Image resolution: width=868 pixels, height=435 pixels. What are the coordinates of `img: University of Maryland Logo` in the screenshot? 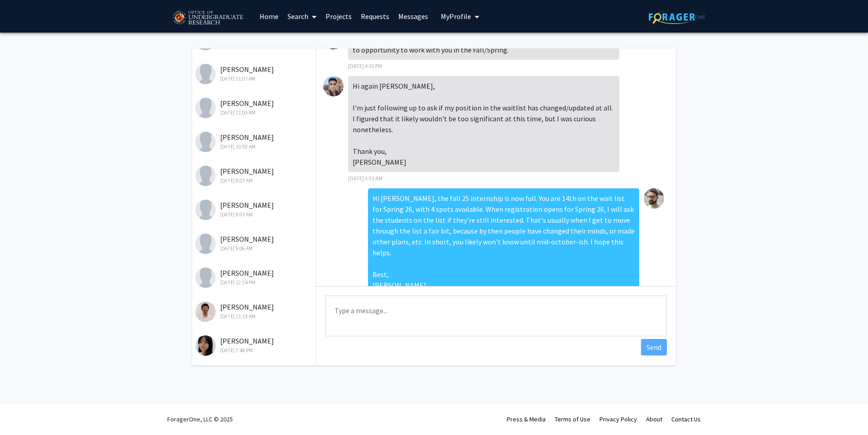 It's located at (207, 18).